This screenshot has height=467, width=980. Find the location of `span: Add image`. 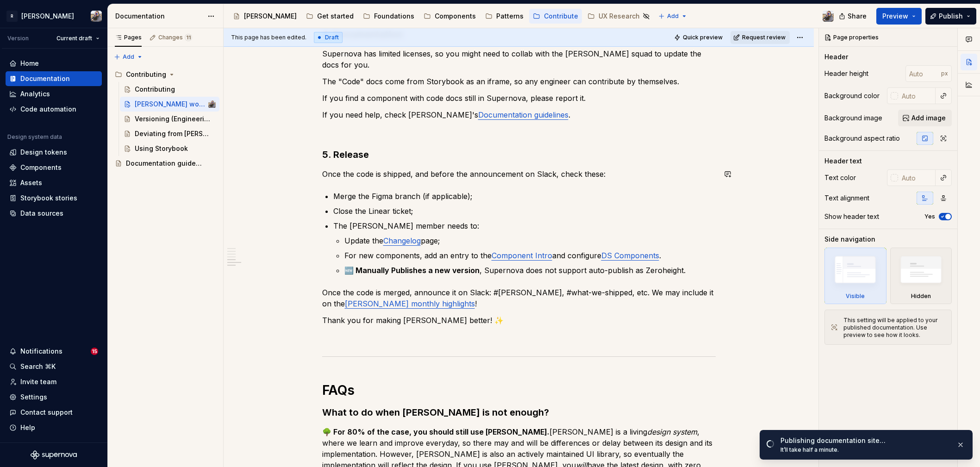

span: Add image is located at coordinates (929, 118).